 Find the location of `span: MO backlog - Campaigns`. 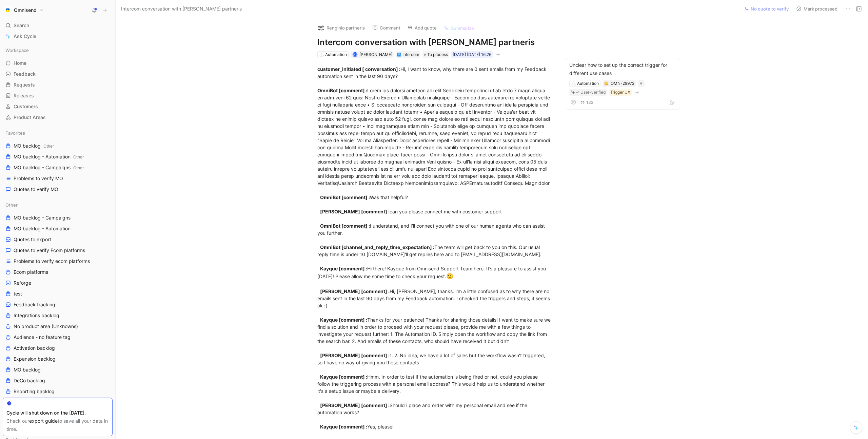

span: MO backlog - Campaigns is located at coordinates (48, 168).